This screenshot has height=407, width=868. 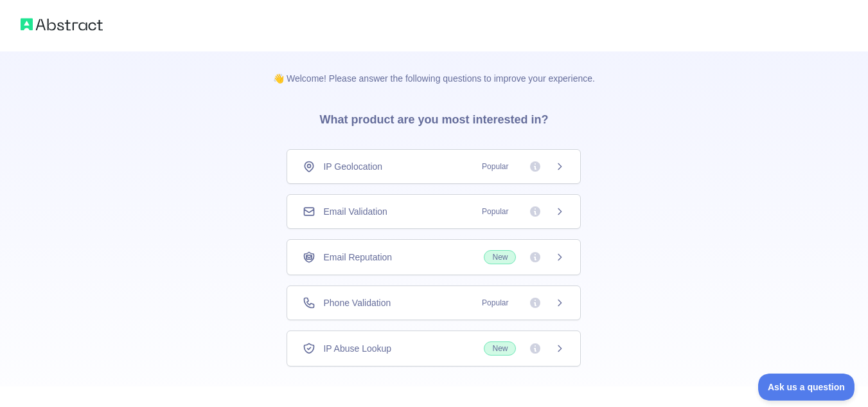 What do you see at coordinates (357, 348) in the screenshot?
I see `span: IP Abuse Lookup` at bounding box center [357, 348].